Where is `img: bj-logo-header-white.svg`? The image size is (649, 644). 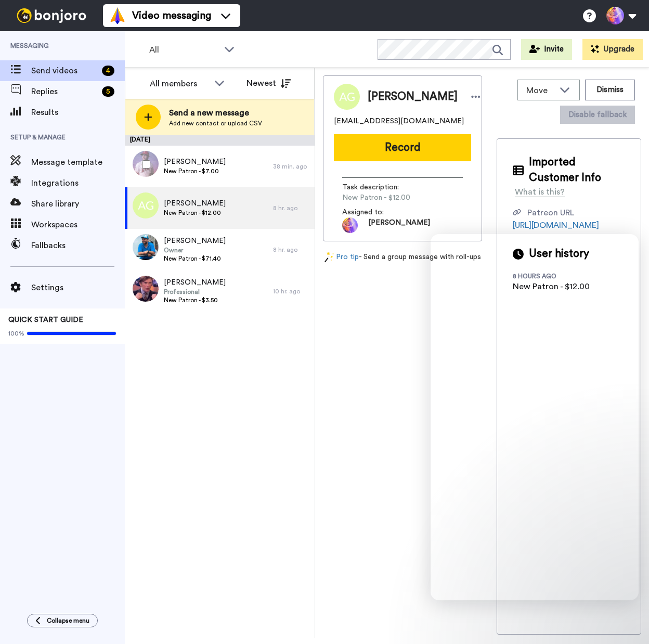
img: bj-logo-header-white.svg is located at coordinates (51, 16).